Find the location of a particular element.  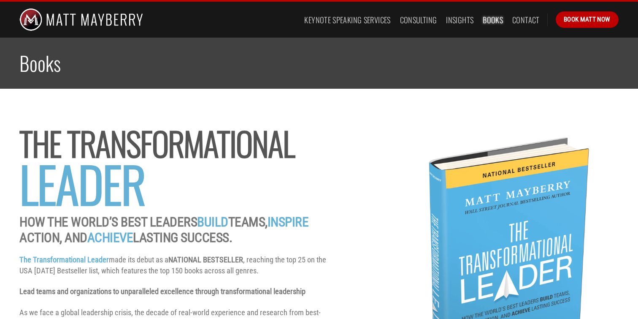

span: Lead teams and organizations to unparalleled excellence through transformational leadership is located at coordinates (162, 291).